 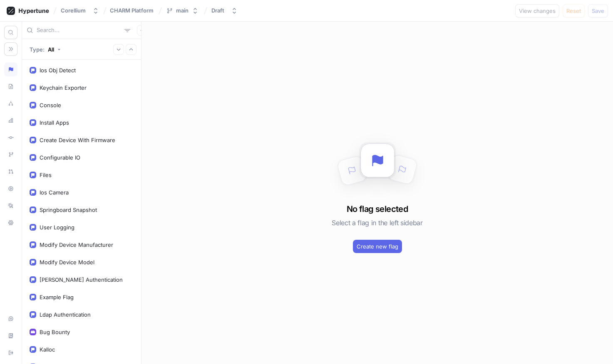 What do you see at coordinates (80, 10) in the screenshot?
I see `button: Corellium` at bounding box center [80, 10].